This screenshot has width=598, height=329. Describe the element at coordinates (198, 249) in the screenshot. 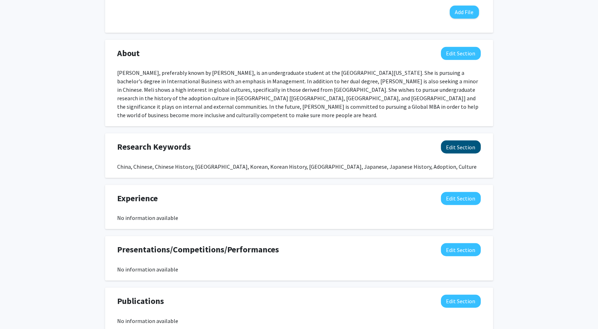

I see `span: Presentations/Competitions/Performances` at that location.